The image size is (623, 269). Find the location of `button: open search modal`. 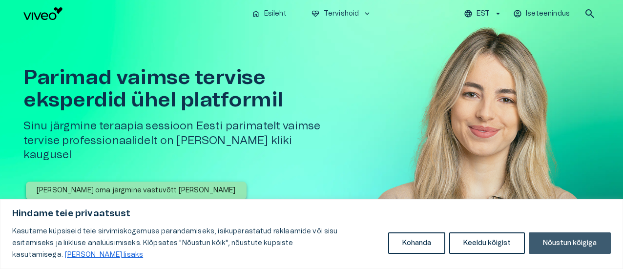

button: open search modal is located at coordinates (590, 14).